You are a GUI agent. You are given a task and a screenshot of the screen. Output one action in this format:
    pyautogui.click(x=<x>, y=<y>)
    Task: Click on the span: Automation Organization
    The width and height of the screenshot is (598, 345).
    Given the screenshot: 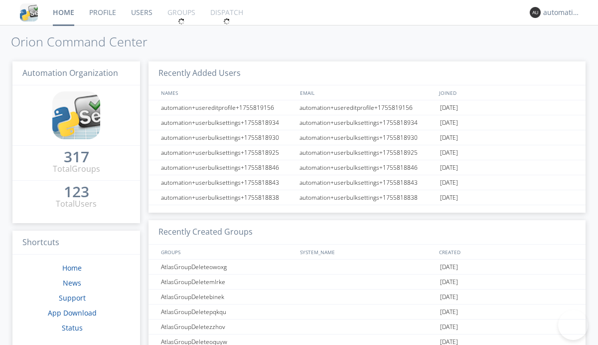 What is the action you would take?
    pyautogui.click(x=70, y=73)
    